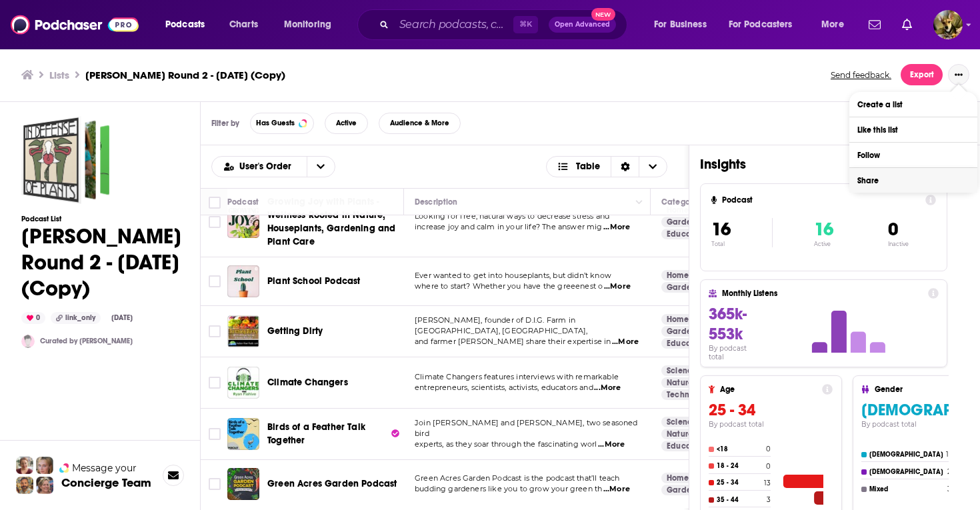 The width and height of the screenshot is (980, 510). I want to click on a: Home, so click(677, 275).